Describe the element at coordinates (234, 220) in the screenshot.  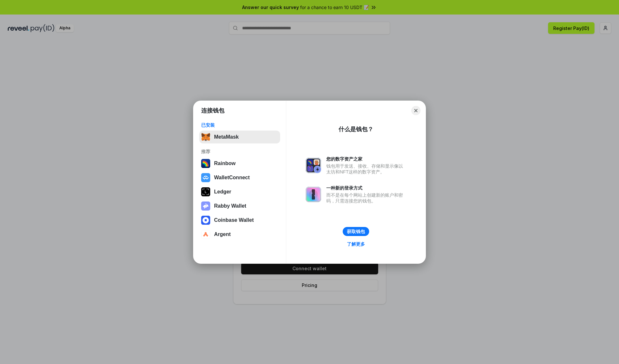
I see `div: Coinbase Wallet` at that location.